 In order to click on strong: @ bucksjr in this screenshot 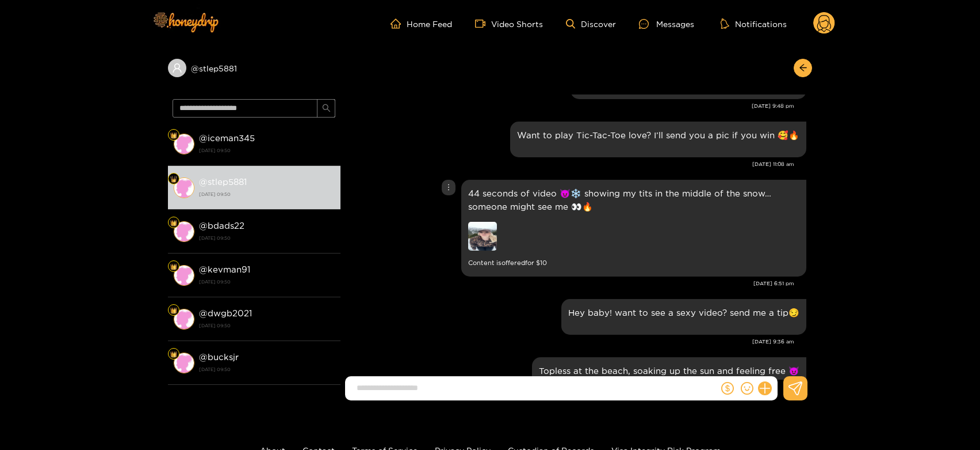, I will do `click(219, 357)`.